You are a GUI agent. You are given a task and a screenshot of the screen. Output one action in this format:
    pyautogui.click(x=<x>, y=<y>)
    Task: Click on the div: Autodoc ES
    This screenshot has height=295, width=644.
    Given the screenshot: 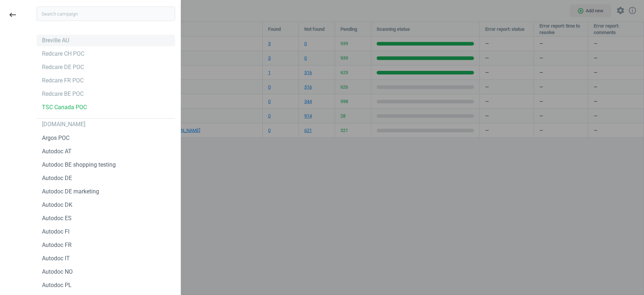 What is the action you would take?
    pyautogui.click(x=57, y=219)
    